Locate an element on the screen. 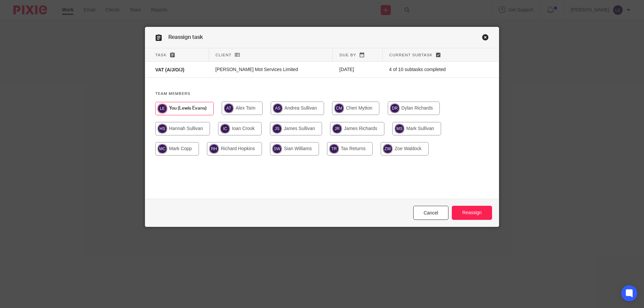 This screenshot has width=644, height=308. td: 4 of 10 subtasks completed is located at coordinates (427, 70).